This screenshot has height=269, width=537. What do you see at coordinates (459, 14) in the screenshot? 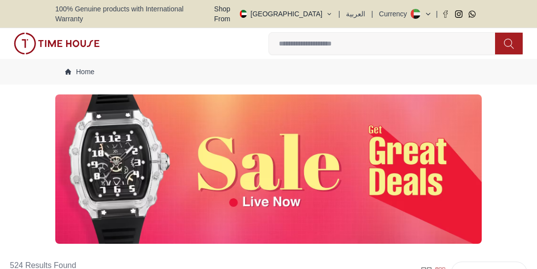
I see `a: Instagram` at bounding box center [459, 14].